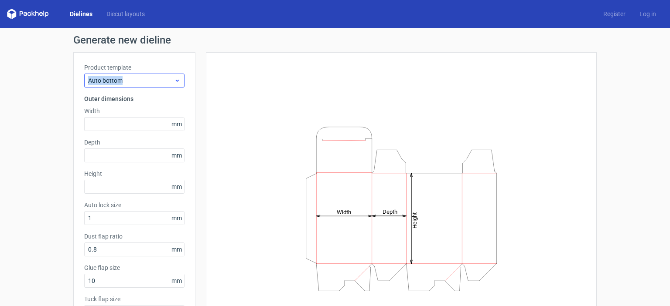 This screenshot has width=670, height=306. What do you see at coordinates (344, 212) in the screenshot?
I see `tspan: Width` at bounding box center [344, 212].